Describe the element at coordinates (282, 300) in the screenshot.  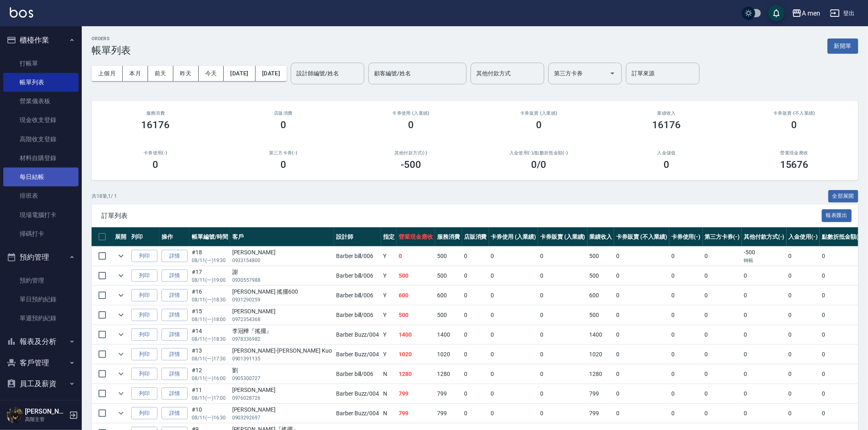
I see `p: 0931290259` at that location.